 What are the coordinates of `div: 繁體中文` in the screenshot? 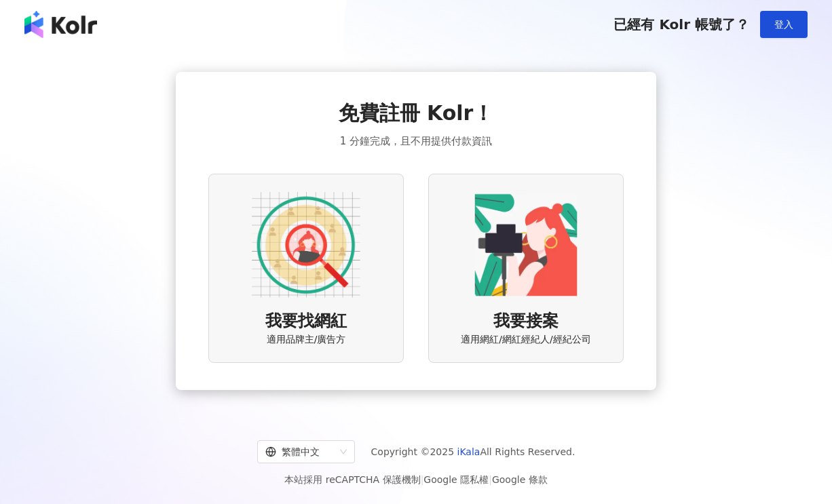 It's located at (300, 452).